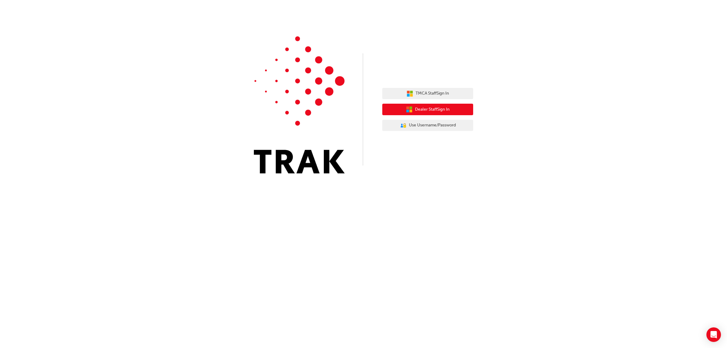 Image resolution: width=727 pixels, height=348 pixels. I want to click on span: TMCA Staff Sign In, so click(432, 93).